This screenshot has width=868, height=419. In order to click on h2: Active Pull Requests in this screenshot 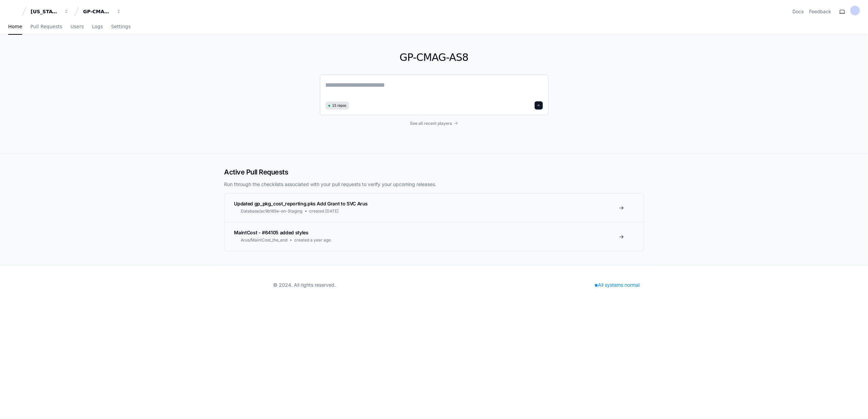, I will do `click(434, 173)`.